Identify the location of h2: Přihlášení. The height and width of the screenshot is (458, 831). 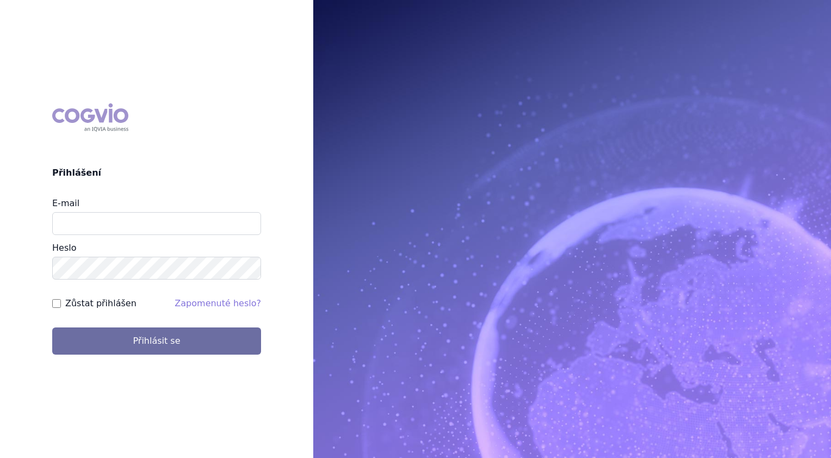
(157, 173).